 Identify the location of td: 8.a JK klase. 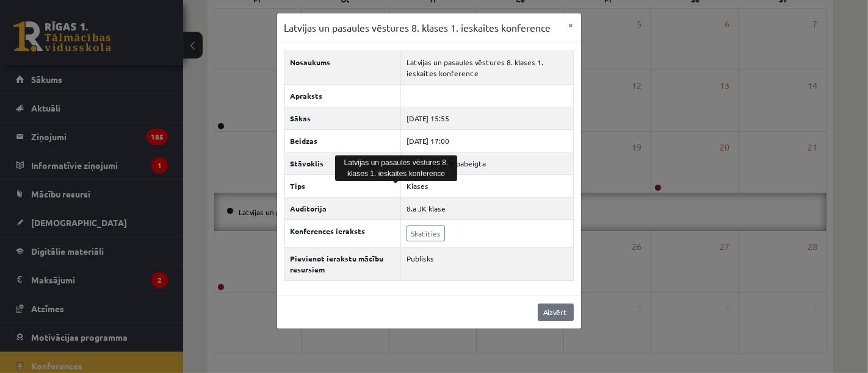
(487, 208).